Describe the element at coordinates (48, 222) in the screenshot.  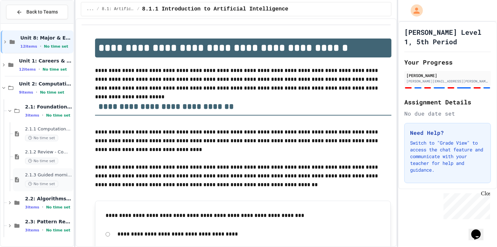
I see `span: 2.3: Pattern Recognition & Decomposition` at that location.